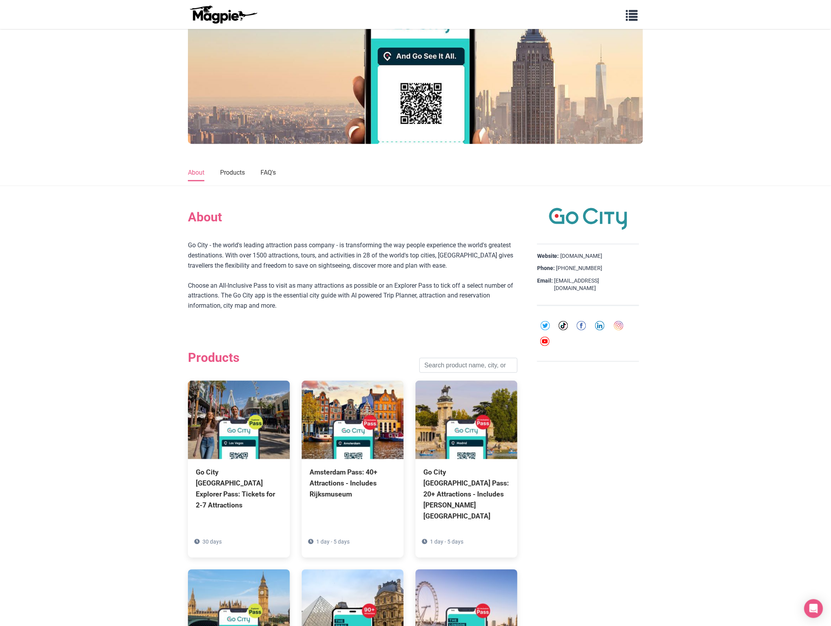  I want to click on input: Search product name, city, or interal id, so click(469, 365).